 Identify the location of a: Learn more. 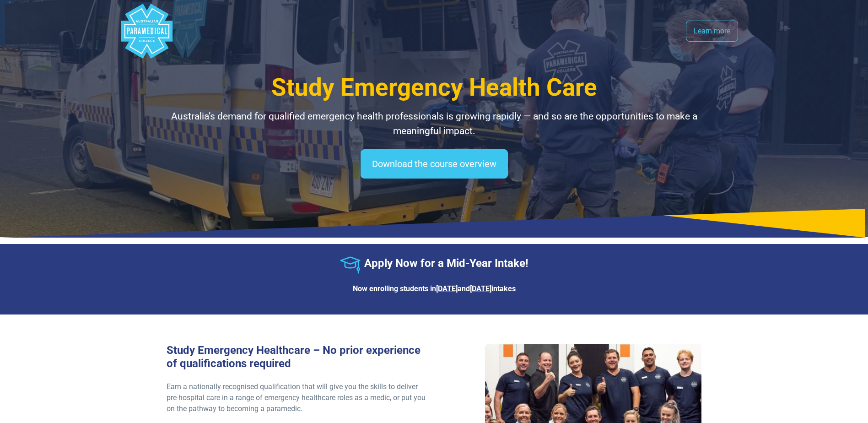
(712, 31).